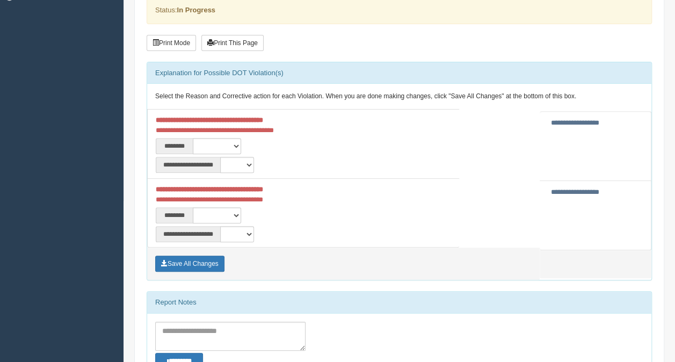 The image size is (675, 362). What do you see at coordinates (233, 43) in the screenshot?
I see `button: Print This Page` at bounding box center [233, 43].